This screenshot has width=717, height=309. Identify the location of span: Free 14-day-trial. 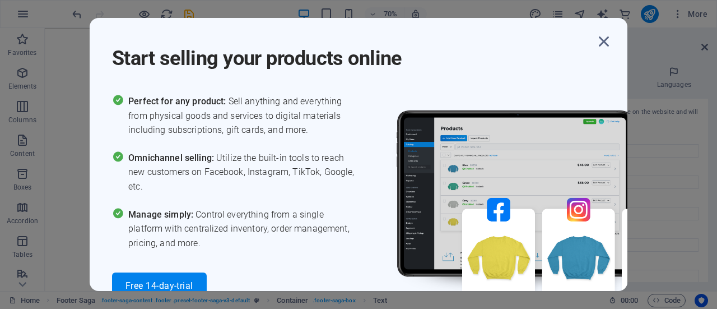
(159, 286).